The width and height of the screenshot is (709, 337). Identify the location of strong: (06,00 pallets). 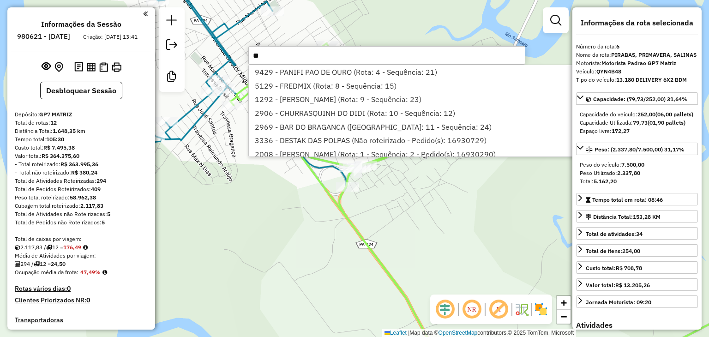
(674, 114).